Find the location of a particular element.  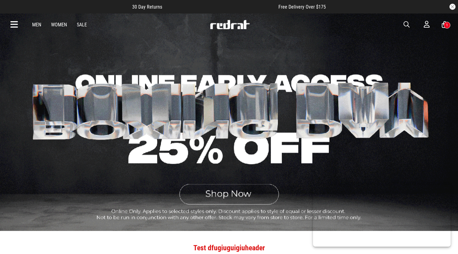

a: Men is located at coordinates (37, 25).